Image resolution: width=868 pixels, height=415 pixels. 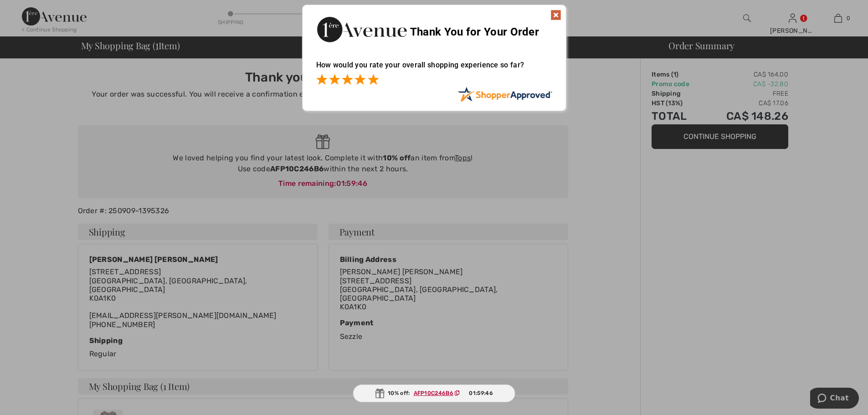 What do you see at coordinates (29, 10) in the screenshot?
I see `span: Chat` at bounding box center [29, 10].